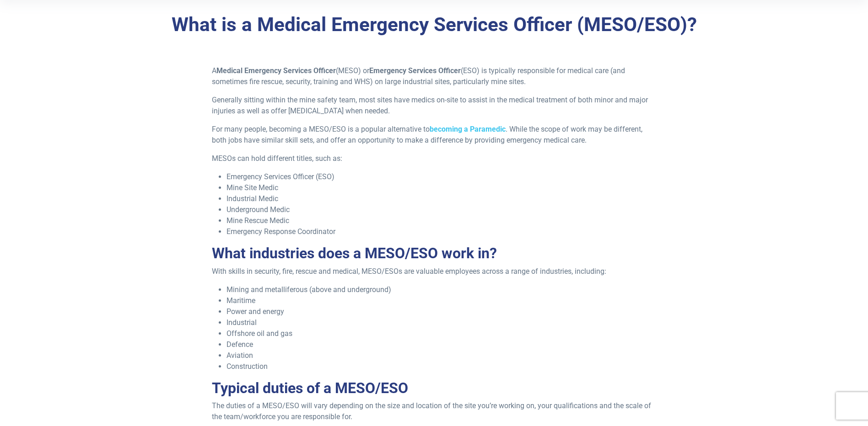  Describe the element at coordinates (441, 290) in the screenshot. I see `li: Mining and metalliferous (above and underground)` at that location.